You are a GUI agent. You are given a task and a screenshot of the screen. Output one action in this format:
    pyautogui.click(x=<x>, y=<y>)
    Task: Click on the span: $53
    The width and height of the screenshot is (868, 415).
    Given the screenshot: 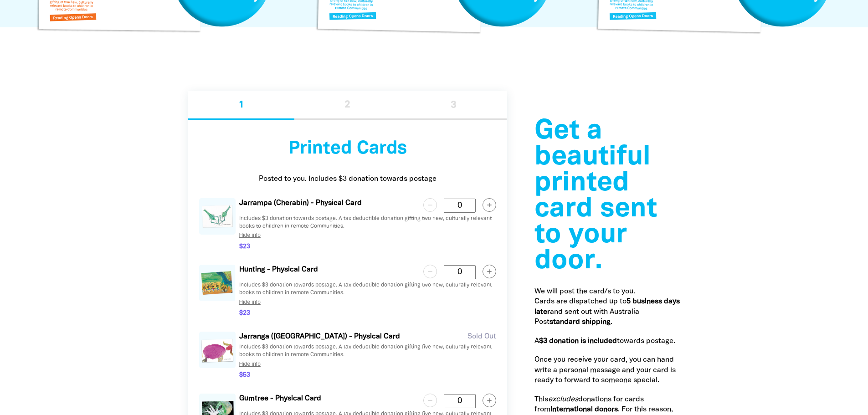 What is the action you would take?
    pyautogui.click(x=245, y=376)
    